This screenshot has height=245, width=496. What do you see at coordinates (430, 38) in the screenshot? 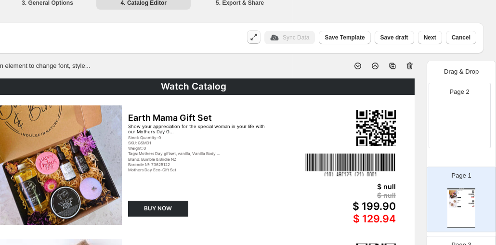
I see `span: Next` at bounding box center [430, 38].